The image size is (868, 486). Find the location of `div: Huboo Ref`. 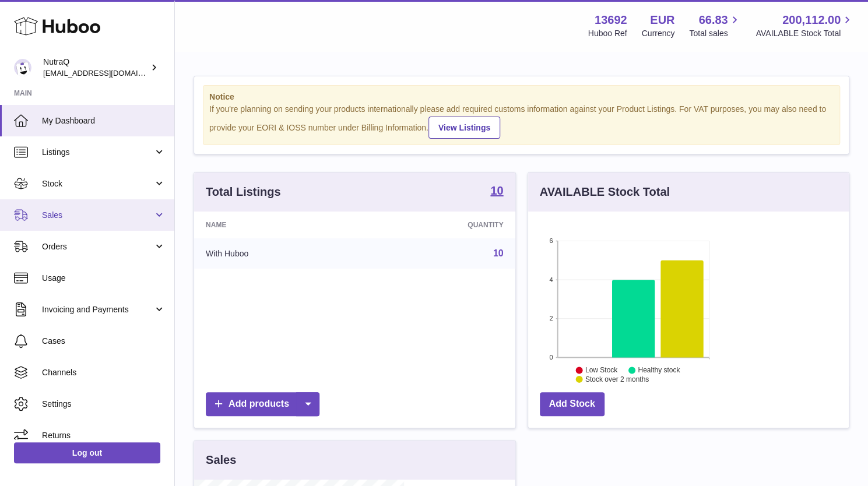

div: Huboo Ref is located at coordinates (608, 33).